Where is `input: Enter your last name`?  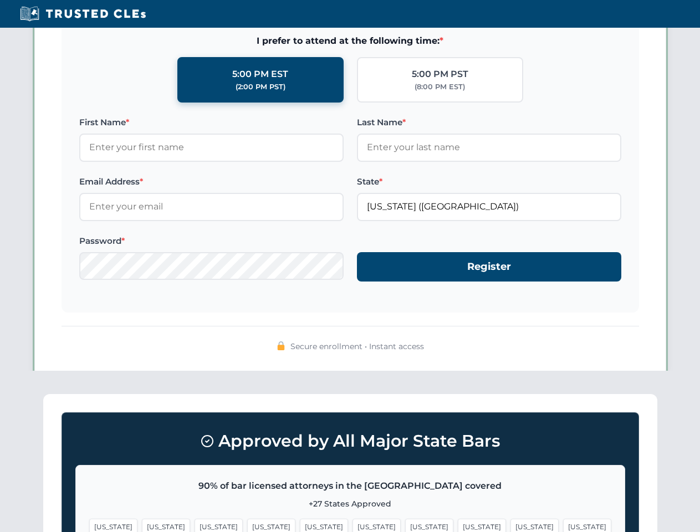
input: Enter your last name is located at coordinates (489, 148).